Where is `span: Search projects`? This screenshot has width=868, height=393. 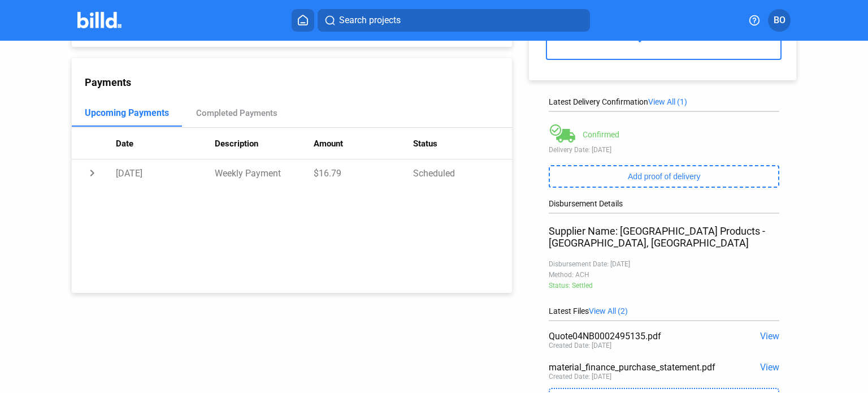 span: Search projects is located at coordinates (369, 20).